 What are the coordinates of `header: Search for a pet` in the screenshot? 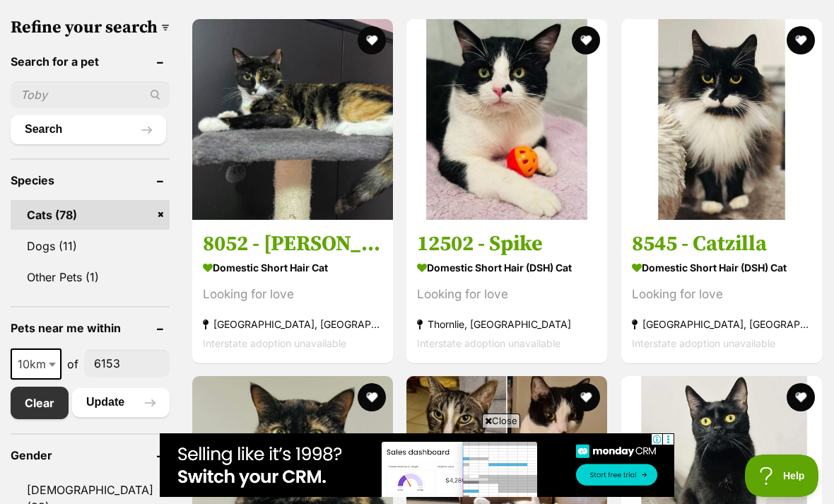 It's located at (90, 61).